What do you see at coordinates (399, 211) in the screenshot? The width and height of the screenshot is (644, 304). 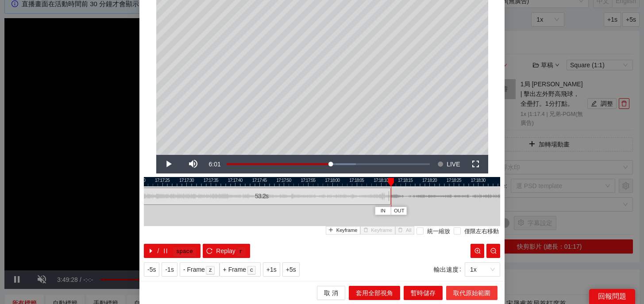 I see `span: OUT` at bounding box center [399, 211].